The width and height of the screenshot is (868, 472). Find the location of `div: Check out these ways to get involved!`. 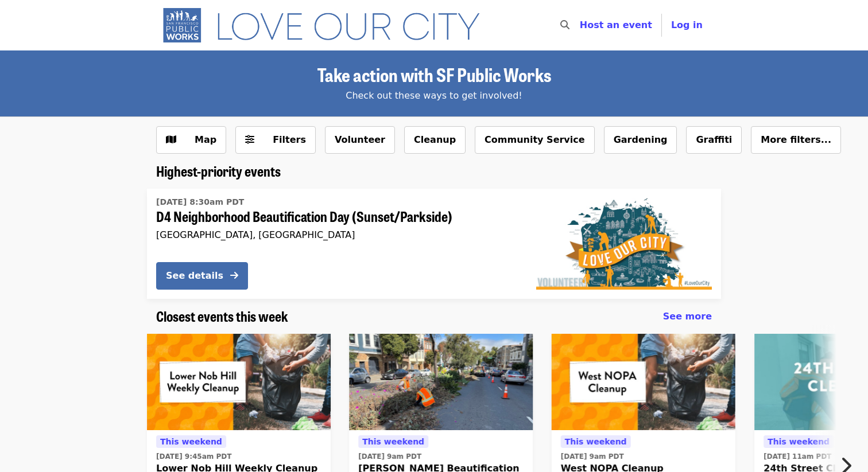

div: Check out these ways to get involved! is located at coordinates (434, 96).